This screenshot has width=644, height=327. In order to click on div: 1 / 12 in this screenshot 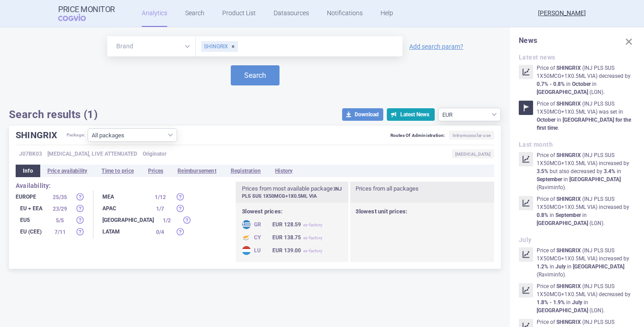, I will do `click(160, 197)`.